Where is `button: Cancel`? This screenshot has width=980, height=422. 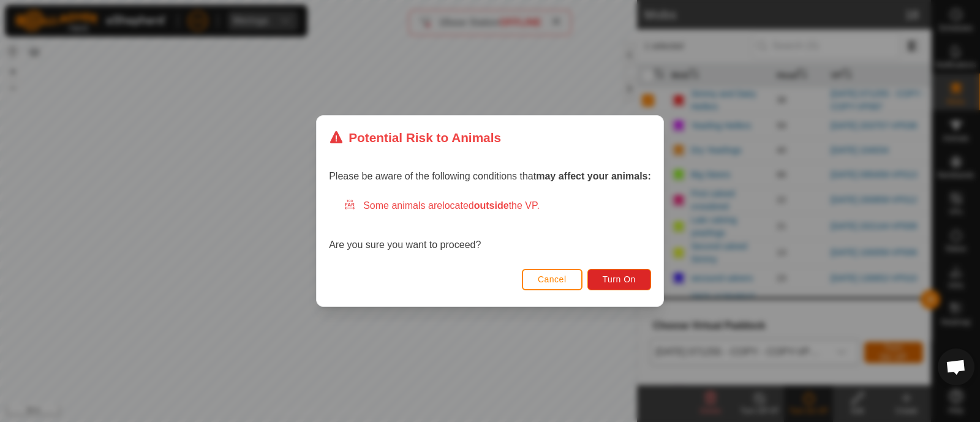
button: Cancel is located at coordinates (552, 279).